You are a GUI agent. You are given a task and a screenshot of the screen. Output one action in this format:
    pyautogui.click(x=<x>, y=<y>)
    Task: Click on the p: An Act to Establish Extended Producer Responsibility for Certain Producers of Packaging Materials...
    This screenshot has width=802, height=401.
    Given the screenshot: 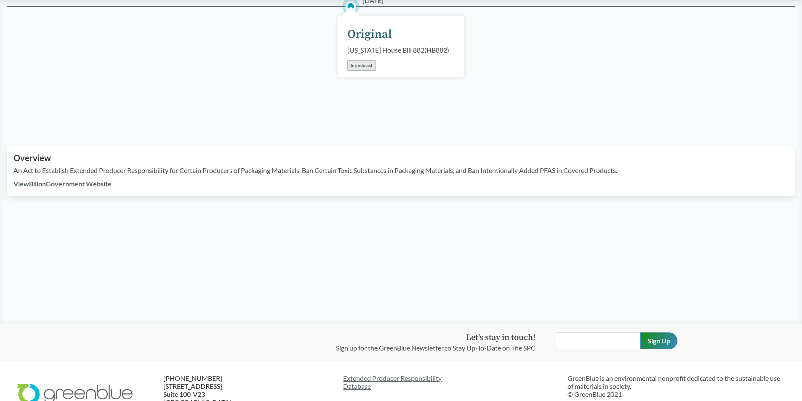 What is the action you would take?
    pyautogui.click(x=401, y=170)
    